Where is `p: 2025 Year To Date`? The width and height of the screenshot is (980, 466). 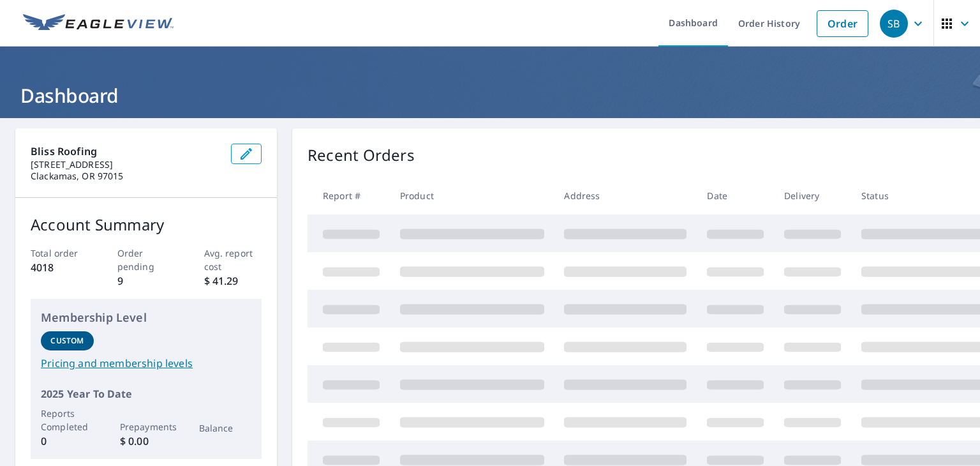
p: 2025 Year To Date is located at coordinates (146, 394).